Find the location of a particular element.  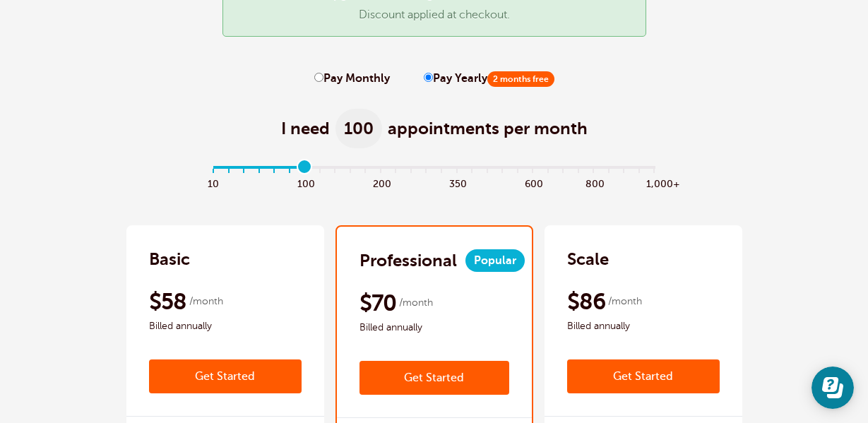

input: Pay Monthly is located at coordinates (319, 77).